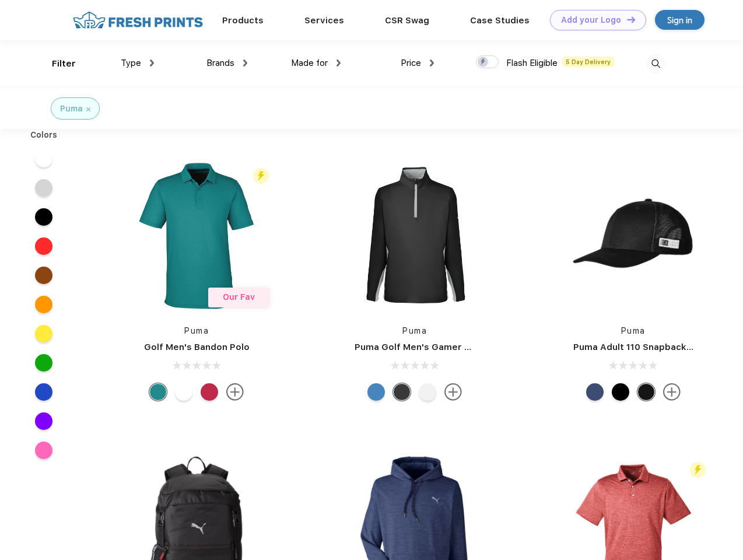  Describe the element at coordinates (88, 109) in the screenshot. I see `img: filter_cancel.svg` at that location.